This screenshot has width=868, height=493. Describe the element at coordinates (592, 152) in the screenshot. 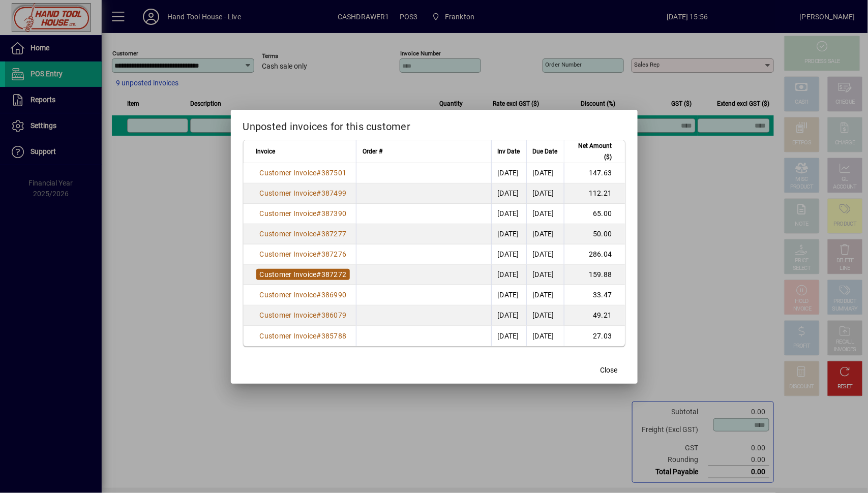

I see `span: Net Amount ($)` at that location.